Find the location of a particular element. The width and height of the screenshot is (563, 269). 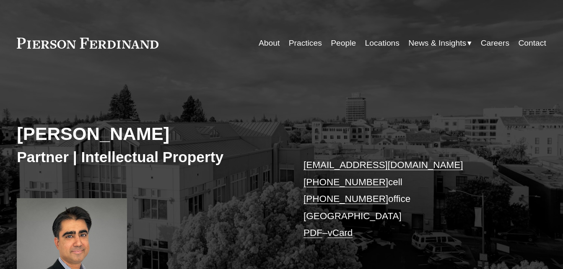

a: folder dropdown is located at coordinates (440, 43).